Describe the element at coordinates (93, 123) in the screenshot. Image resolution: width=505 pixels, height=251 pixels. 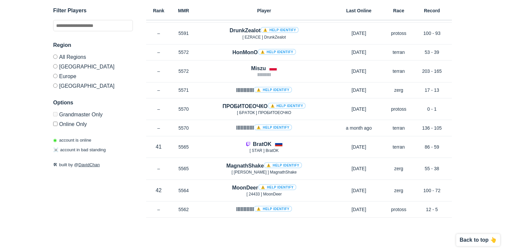
I see `label: Only show accounts currently laddering` at that location.